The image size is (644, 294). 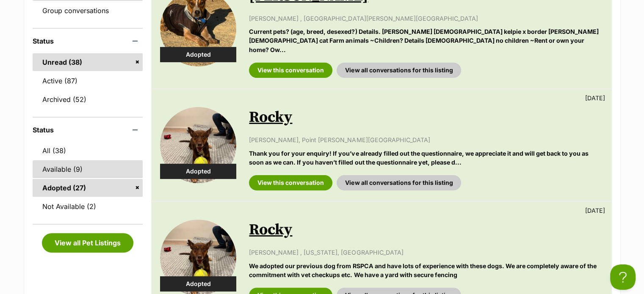 What do you see at coordinates (88, 81) in the screenshot?
I see `a: Active (87)` at bounding box center [88, 81].